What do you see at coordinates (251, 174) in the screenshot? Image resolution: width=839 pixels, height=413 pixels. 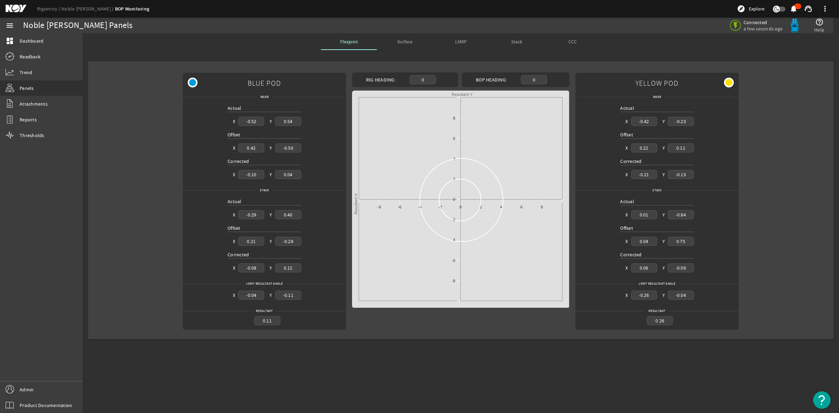 I see `div: -0.10` at bounding box center [251, 174].